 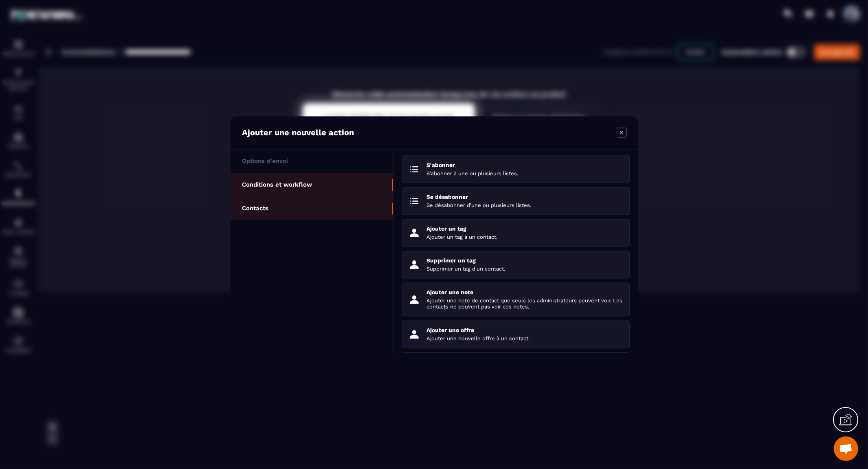 What do you see at coordinates (297, 132) in the screenshot?
I see `p: Ajouter une nouvelle action` at bounding box center [297, 132].